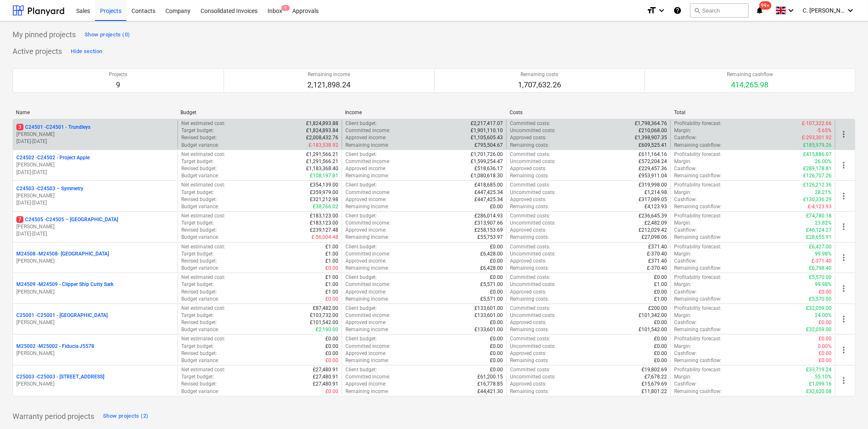 This screenshot has height=429, width=868. Describe the element at coordinates (533, 192) in the screenshot. I see `p: Uncommitted costs :` at that location.